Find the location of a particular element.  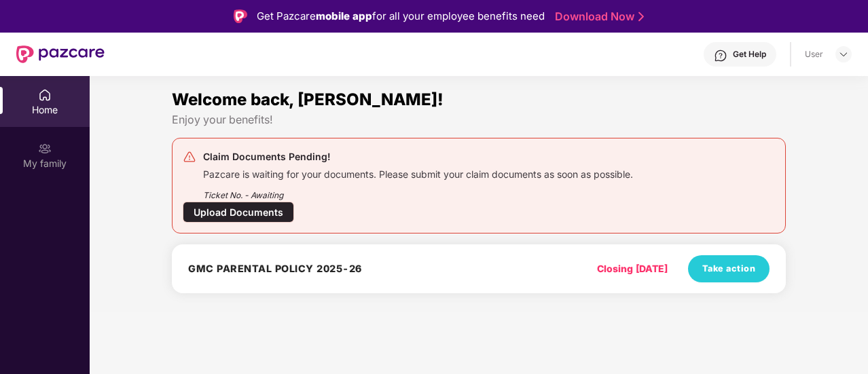

div: Get Pazcare for all your employee benefits need is located at coordinates (401, 16).